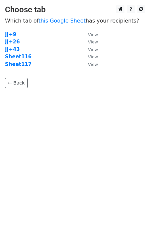  Describe the element at coordinates (75, 10) in the screenshot. I see `h3: Choose tab` at that location.